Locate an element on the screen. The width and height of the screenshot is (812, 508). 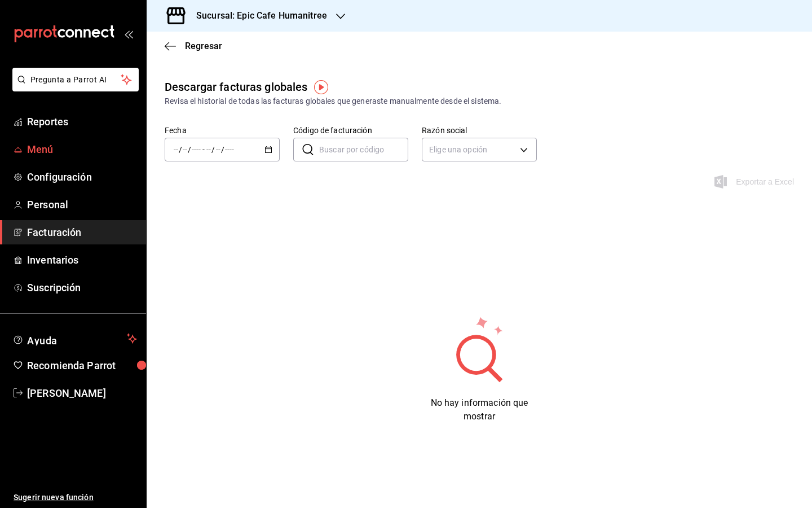
span: Facturación is located at coordinates (82, 232).